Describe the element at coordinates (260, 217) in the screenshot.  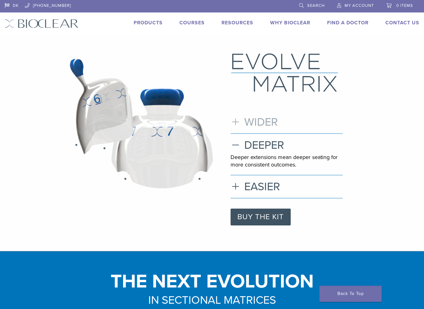
I see `a: BUY THE KIT` at that location.